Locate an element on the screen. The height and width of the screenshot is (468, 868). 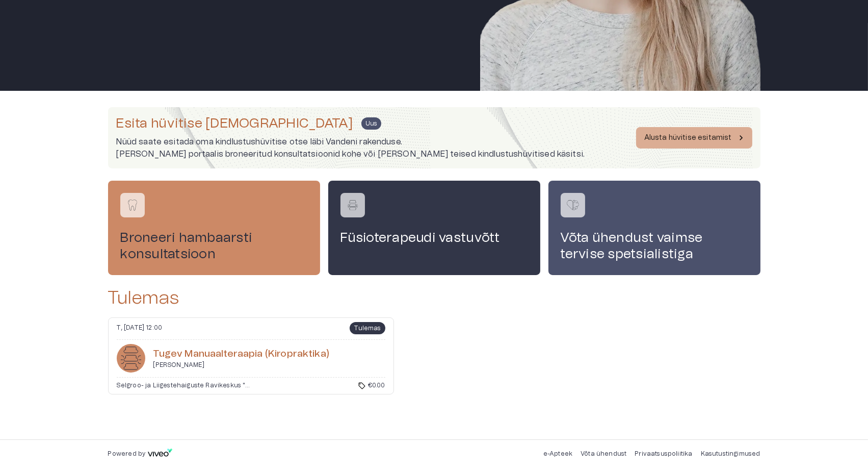
a: Kasutustingimused is located at coordinates (730, 453).